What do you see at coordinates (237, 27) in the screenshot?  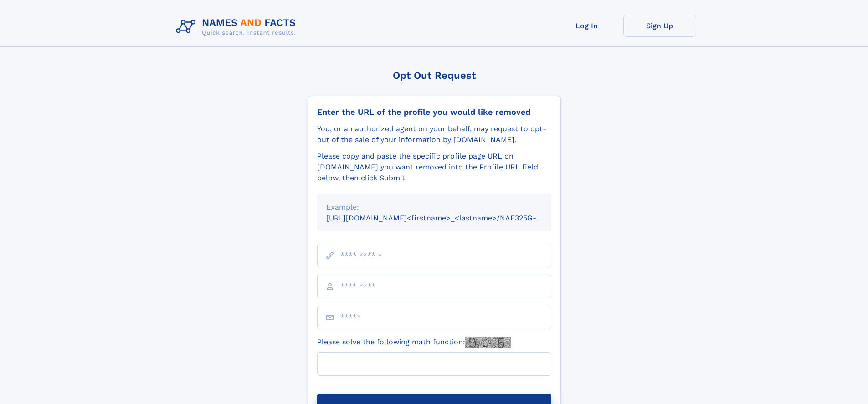 I see `img: Logo Names and Facts` at bounding box center [237, 27].